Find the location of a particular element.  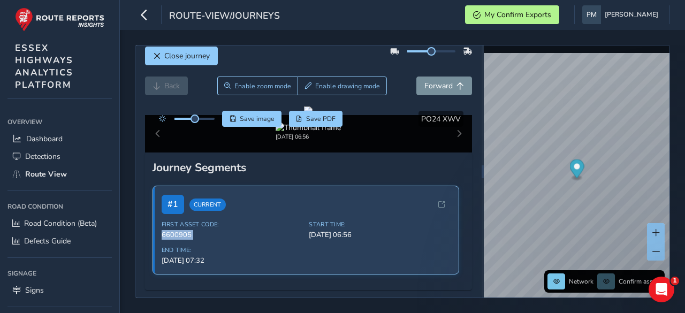

a: Route View is located at coordinates (59, 174).